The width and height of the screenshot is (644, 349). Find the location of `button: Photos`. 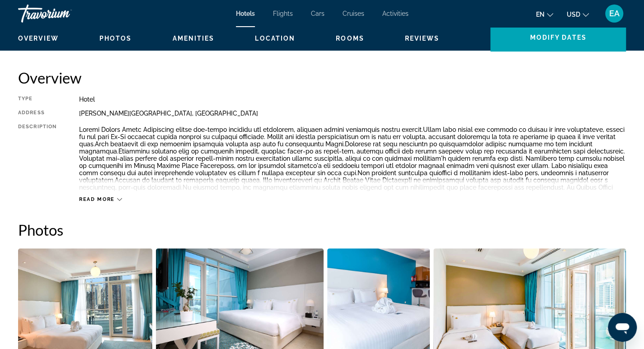

button: Photos is located at coordinates (116, 38).